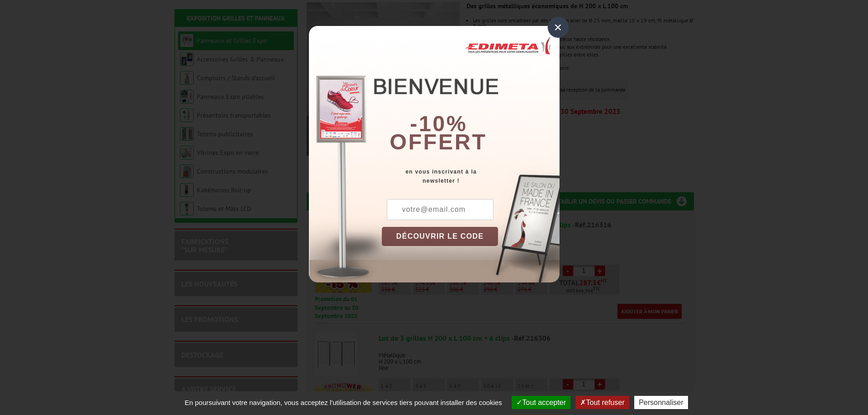 Image resolution: width=868 pixels, height=415 pixels. Describe the element at coordinates (661, 402) in the screenshot. I see `button: Personnaliser (fenêtre modale)` at that location.